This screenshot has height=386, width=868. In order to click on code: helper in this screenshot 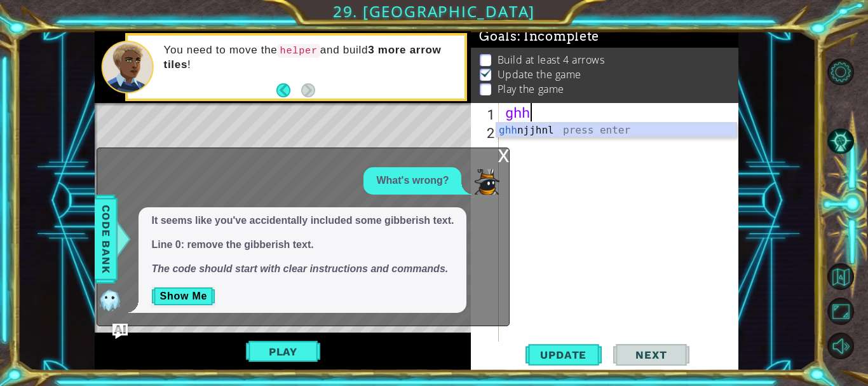, I will do `click(299, 51)`.